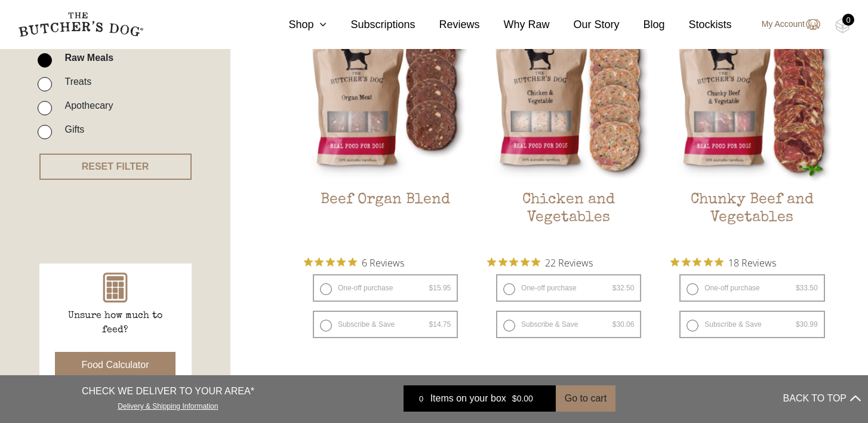  What do you see at coordinates (385, 132) in the screenshot?
I see `a: Beef Organ BlendBeef Organ Blend` at bounding box center [385, 132].